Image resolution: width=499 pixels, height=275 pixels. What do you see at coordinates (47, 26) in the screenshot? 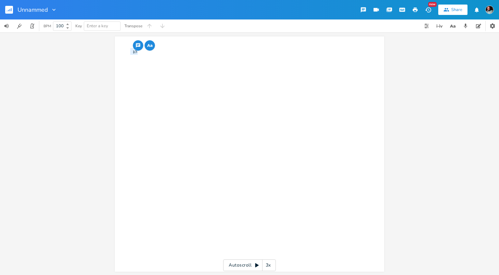
I see `div: BPM` at bounding box center [47, 26].